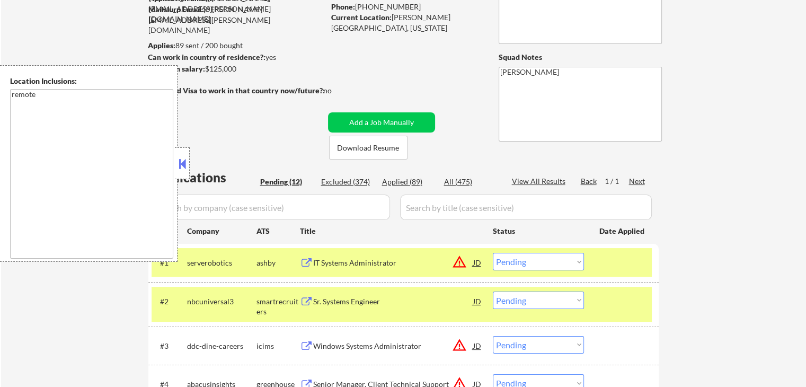 This screenshot has width=806, height=387. I want to click on button: Download Resume, so click(368, 147).